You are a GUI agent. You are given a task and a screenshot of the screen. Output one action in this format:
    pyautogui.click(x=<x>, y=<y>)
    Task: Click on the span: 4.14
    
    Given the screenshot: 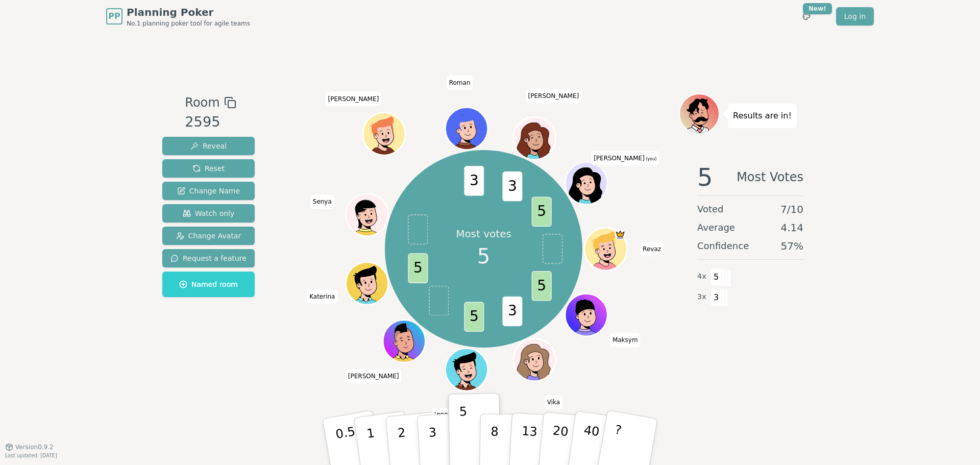 What is the action you would take?
    pyautogui.click(x=792, y=228)
    